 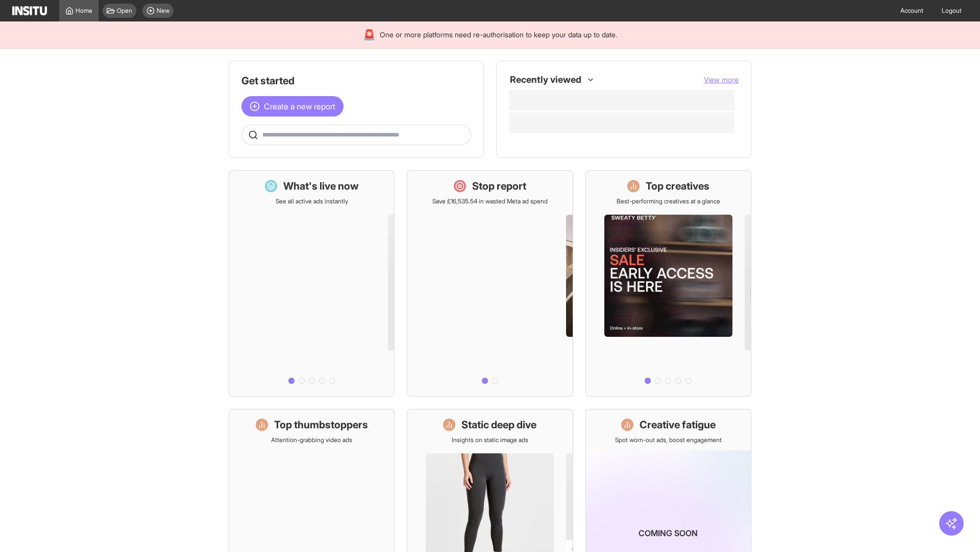 I want to click on button: Create a new report, so click(x=292, y=106).